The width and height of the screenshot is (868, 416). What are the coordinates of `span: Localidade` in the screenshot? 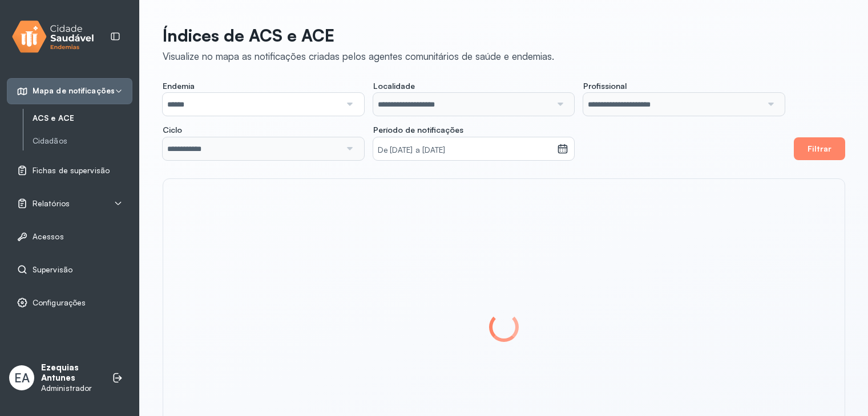 It's located at (394, 86).